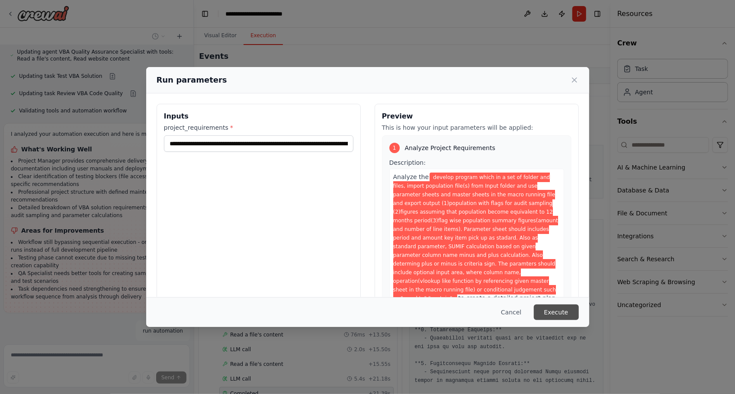 The height and width of the screenshot is (394, 735). What do you see at coordinates (192, 80) in the screenshot?
I see `h2: Run parameters` at bounding box center [192, 80].